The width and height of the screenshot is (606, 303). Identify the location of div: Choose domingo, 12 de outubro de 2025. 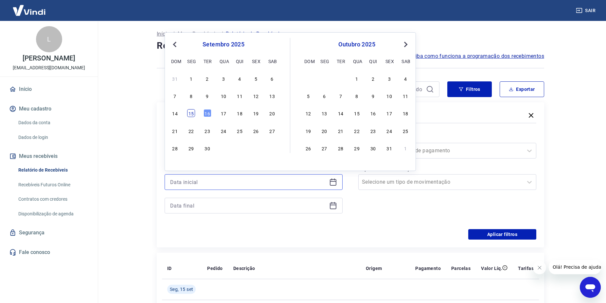
(308, 113).